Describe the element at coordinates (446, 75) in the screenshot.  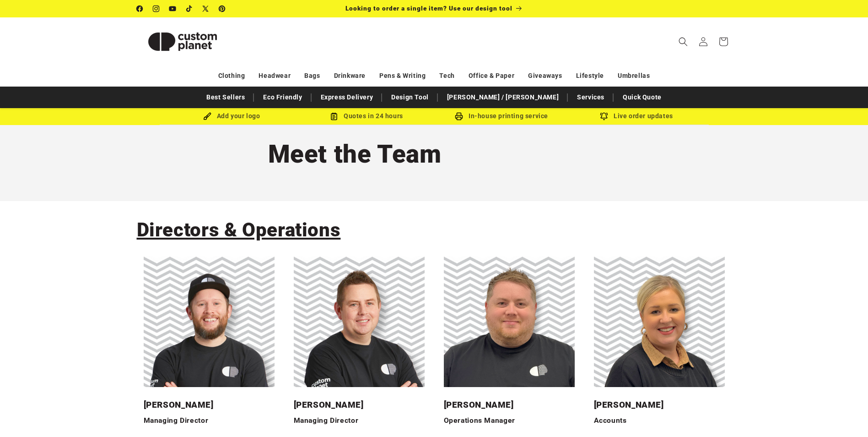
I see `a: Tech` at that location.